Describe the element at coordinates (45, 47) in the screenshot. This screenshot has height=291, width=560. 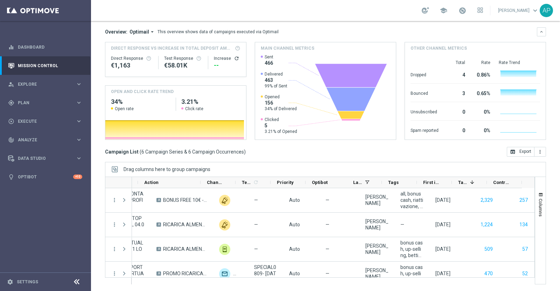
I see `button: equalizer Dashboard` at that location.